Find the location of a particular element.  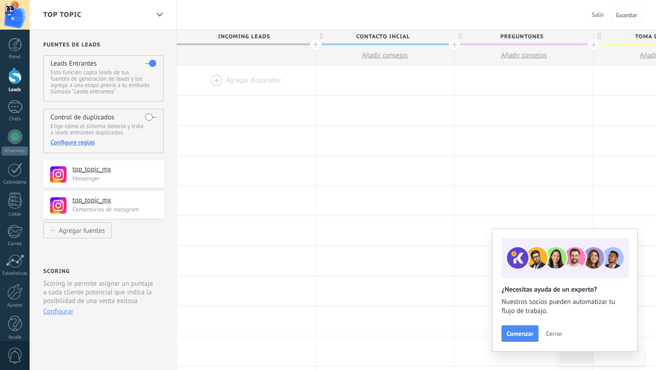

div: Contacto iNCIAL is located at coordinates (385, 36).